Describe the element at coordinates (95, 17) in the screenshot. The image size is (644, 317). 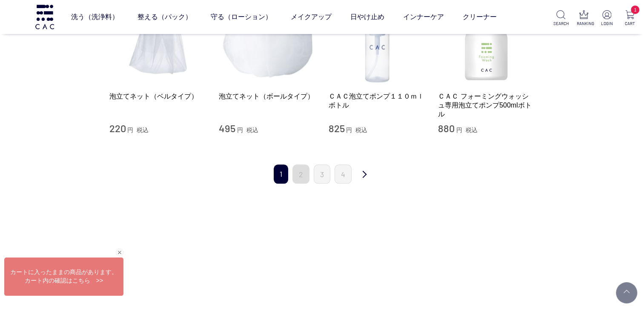
I see `a: 洗う（洗浄料）` at that location.